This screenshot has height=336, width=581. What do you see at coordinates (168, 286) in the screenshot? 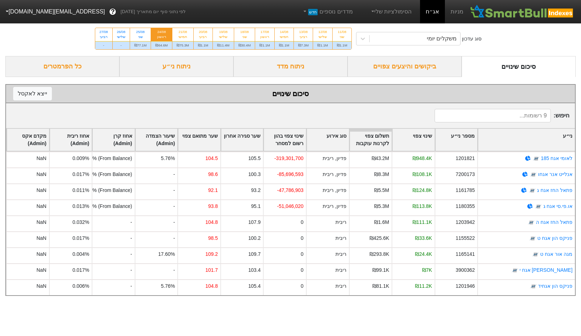
I see `div: 5.76%` at bounding box center [168, 286].